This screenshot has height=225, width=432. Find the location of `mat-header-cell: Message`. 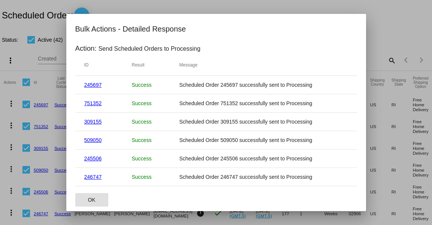

mat-header-cell: Message is located at coordinates (264, 65).